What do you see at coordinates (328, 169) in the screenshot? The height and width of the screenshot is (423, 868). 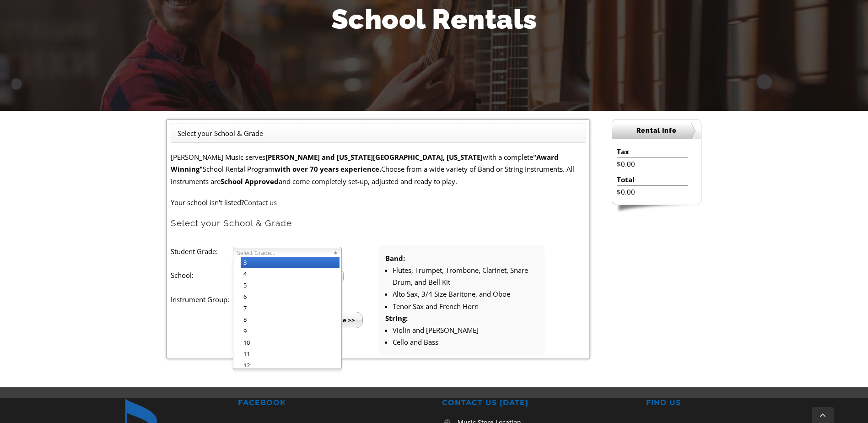 I see `strong: with over 70 years experience.` at bounding box center [328, 169].